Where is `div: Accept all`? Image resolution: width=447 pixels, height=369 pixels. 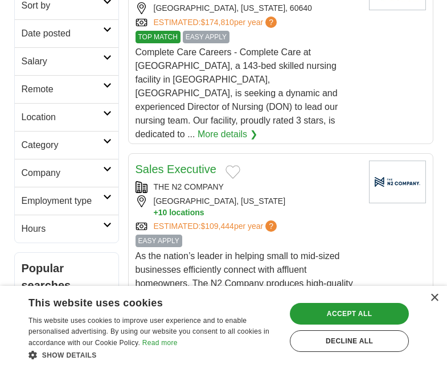 div: Accept all is located at coordinates (349, 314).